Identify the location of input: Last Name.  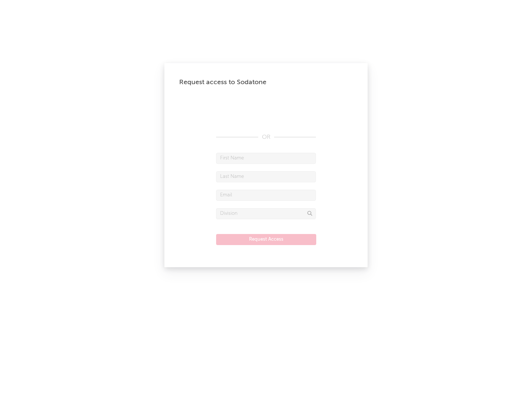
(266, 177).